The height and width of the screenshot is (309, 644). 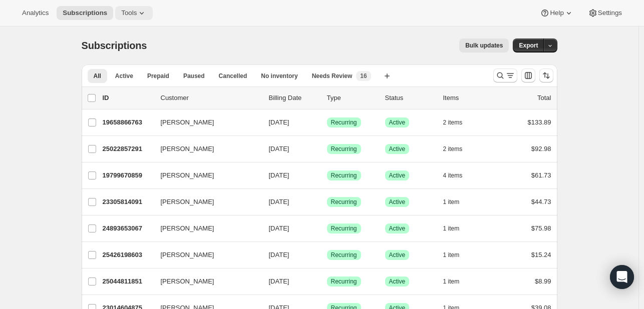 I want to click on span: $61.73, so click(x=542, y=176).